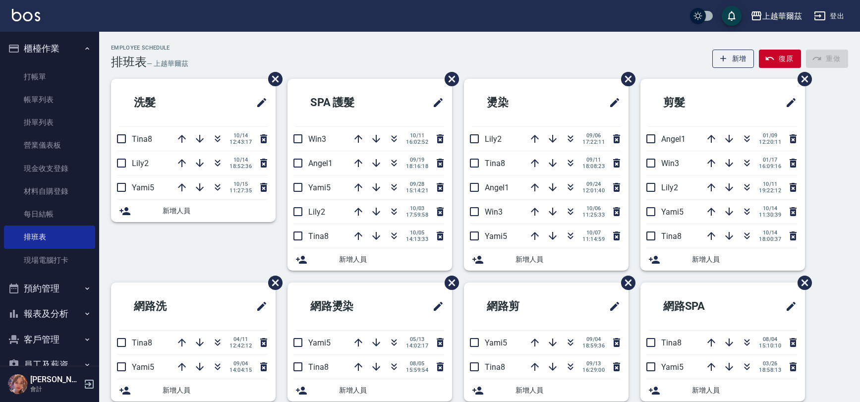  What do you see at coordinates (770, 184) in the screenshot?
I see `span: 10/11` at bounding box center [770, 184].